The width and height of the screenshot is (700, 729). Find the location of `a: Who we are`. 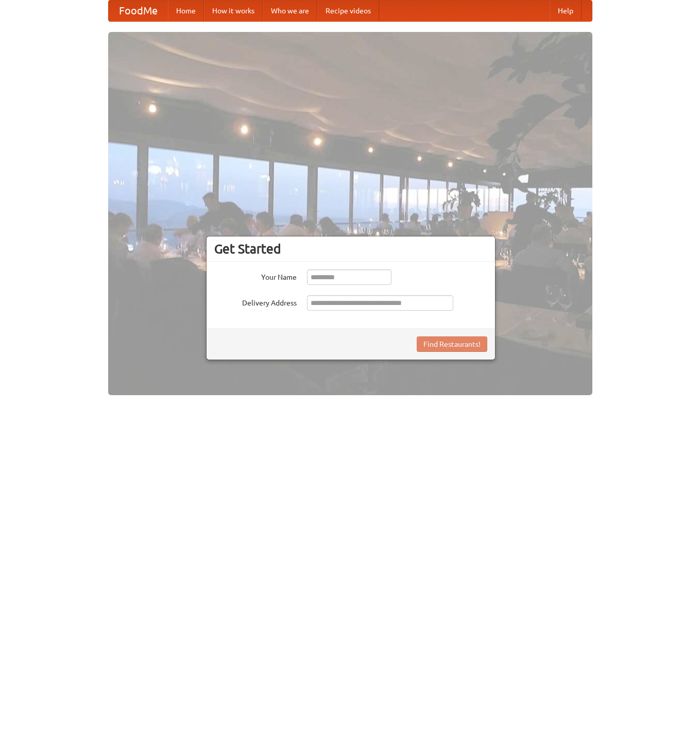

a: Who we are is located at coordinates (290, 11).